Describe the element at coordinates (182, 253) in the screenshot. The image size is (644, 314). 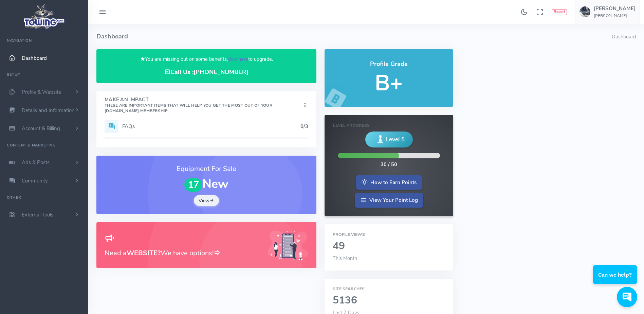
I see `h3: Need a We have options!` at that location.